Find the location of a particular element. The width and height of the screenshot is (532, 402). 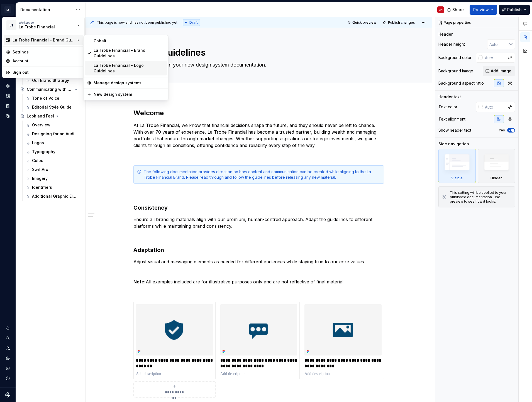

div: Settings is located at coordinates (47, 52).